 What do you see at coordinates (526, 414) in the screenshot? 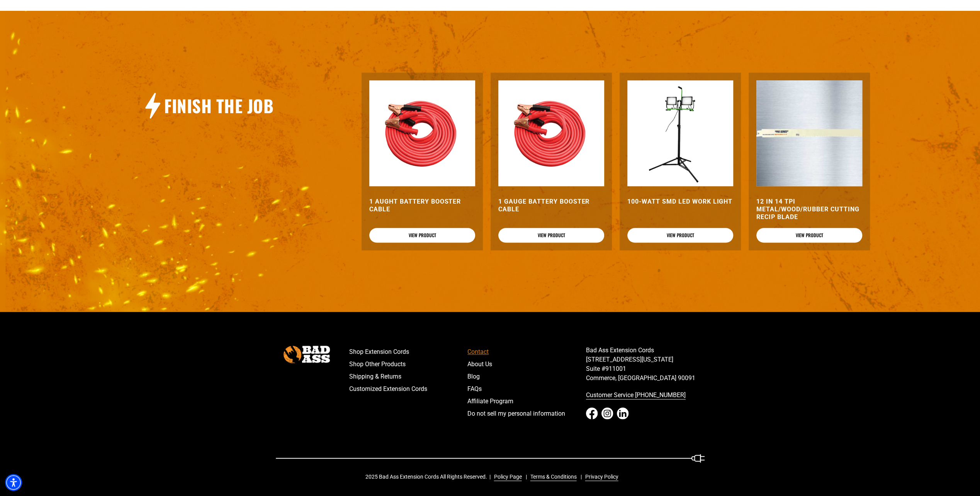
I see `a: Do not sell my personal information` at bounding box center [526, 414].